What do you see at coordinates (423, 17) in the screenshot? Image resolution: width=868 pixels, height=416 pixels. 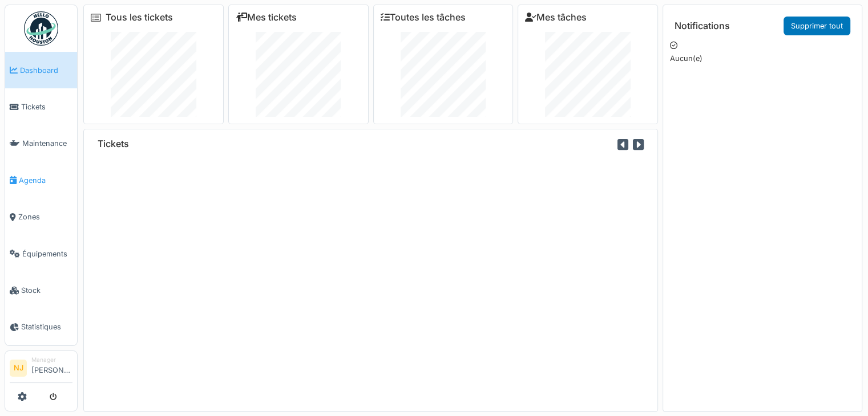 I see `a: Toutes les tâches` at bounding box center [423, 17].